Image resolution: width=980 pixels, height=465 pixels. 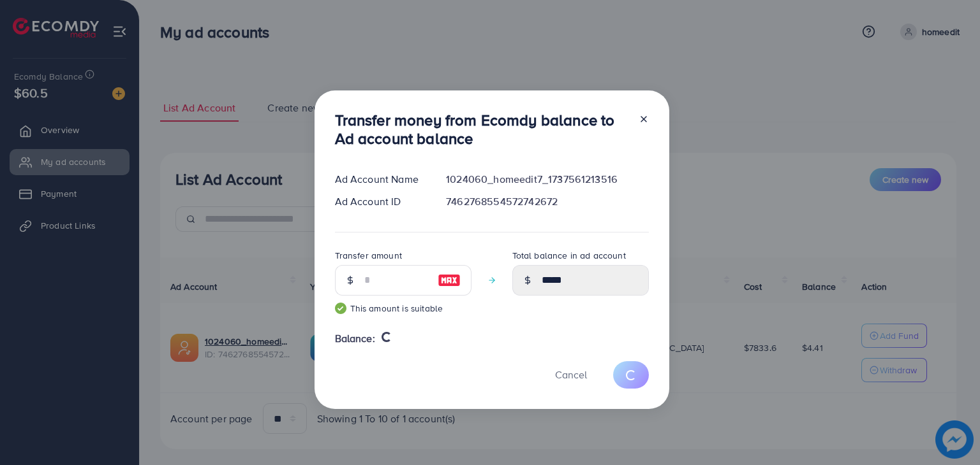 I want to click on button: Cancel, so click(x=571, y=375).